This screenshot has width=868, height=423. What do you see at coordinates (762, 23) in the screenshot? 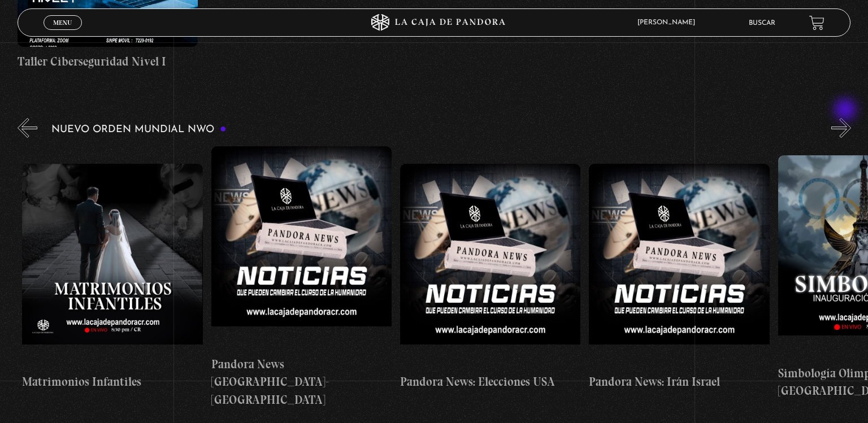
I see `a: Buscar` at bounding box center [762, 23].